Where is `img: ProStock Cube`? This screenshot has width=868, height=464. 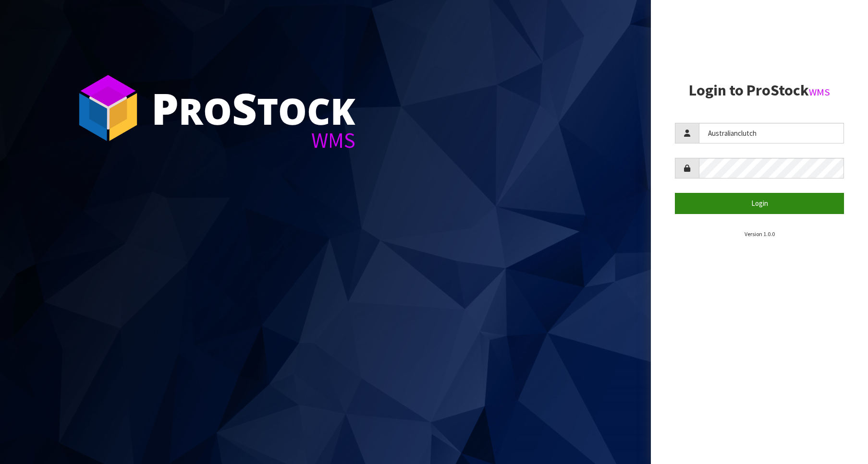
img: ProStock Cube is located at coordinates (108, 108).